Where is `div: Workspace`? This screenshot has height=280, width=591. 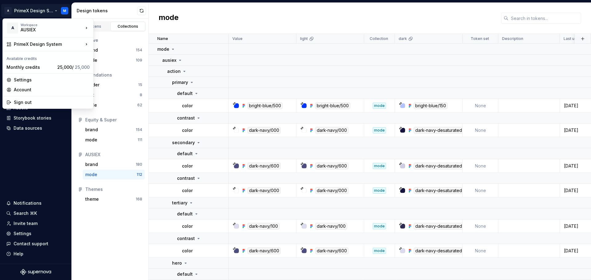
div: Workspace is located at coordinates (52, 25).